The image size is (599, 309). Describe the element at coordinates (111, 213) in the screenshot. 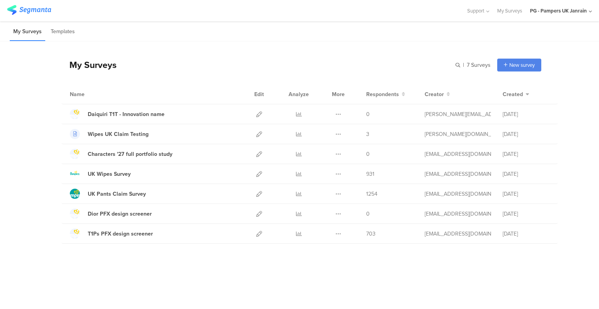

I see `a: Dior PFX design screener` at that location.